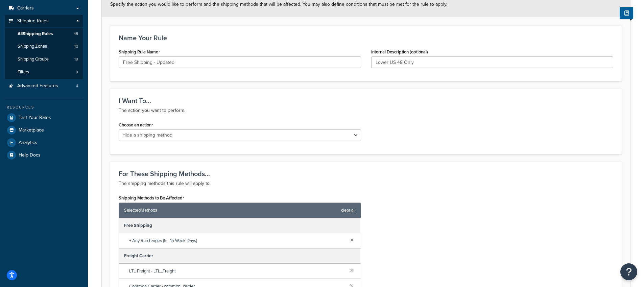  Describe the element at coordinates (44, 86) in the screenshot. I see `li: Advanced Features` at that location.